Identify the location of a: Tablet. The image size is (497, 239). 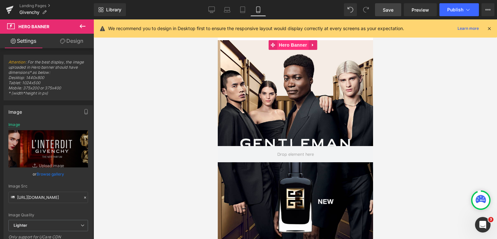
(243, 10).